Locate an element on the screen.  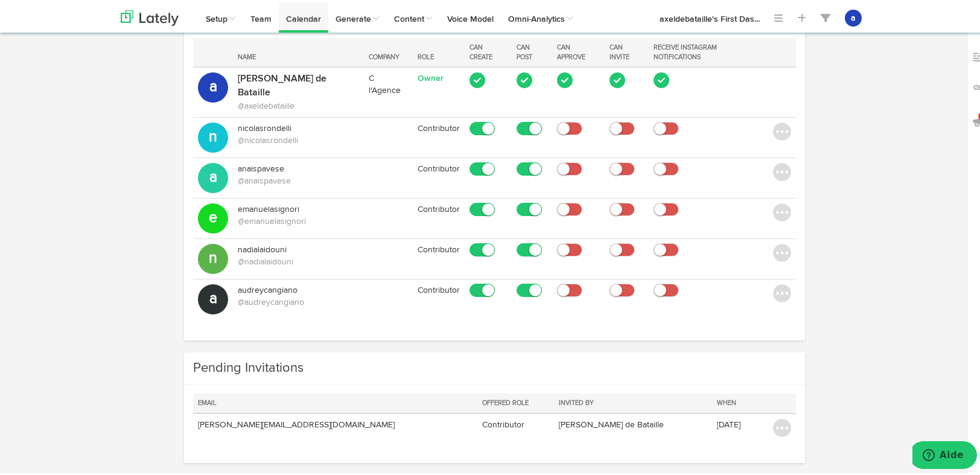
th: Invited By is located at coordinates (632, 401).